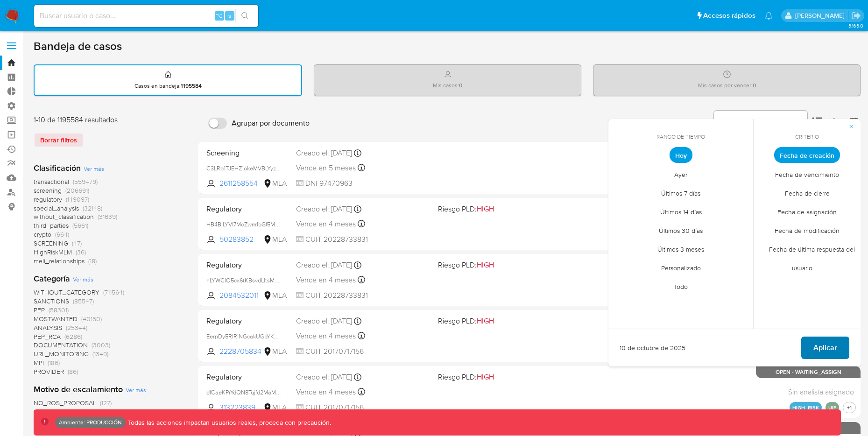 This screenshot has height=436, width=868. I want to click on p: Todas las acciones impactan usuarios reales, proceda con precaución., so click(229, 423).